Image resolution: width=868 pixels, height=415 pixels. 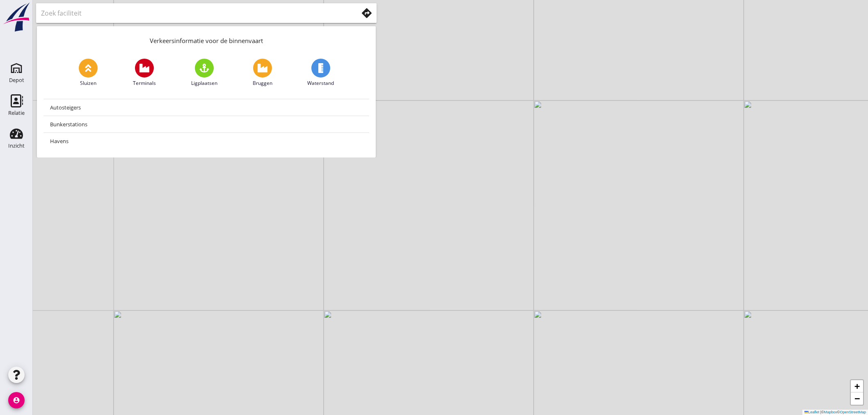 What do you see at coordinates (204, 73) in the screenshot?
I see `a: Ligplaatsen` at bounding box center [204, 73].